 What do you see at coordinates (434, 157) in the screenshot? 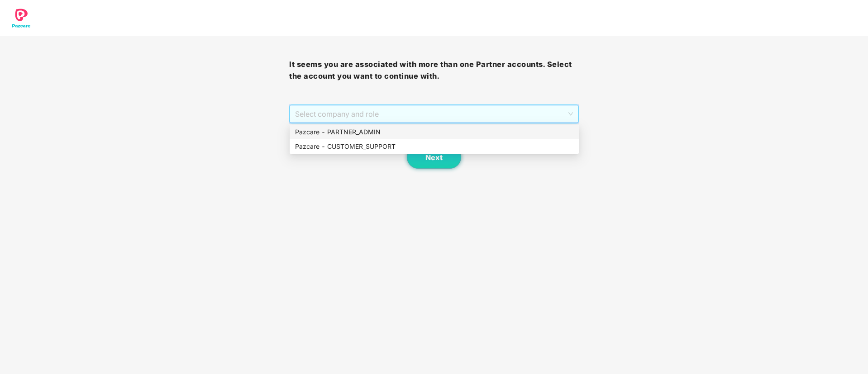
I see `span: Next` at bounding box center [434, 157].